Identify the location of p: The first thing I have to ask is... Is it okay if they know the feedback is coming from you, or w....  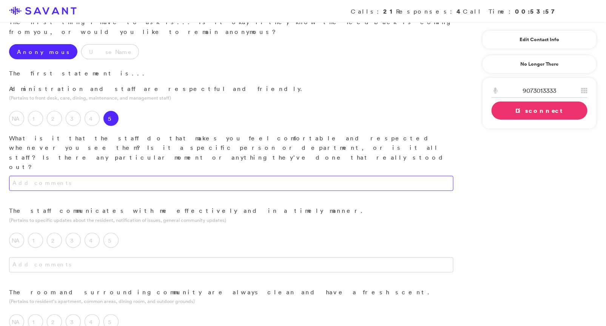
(231, 27).